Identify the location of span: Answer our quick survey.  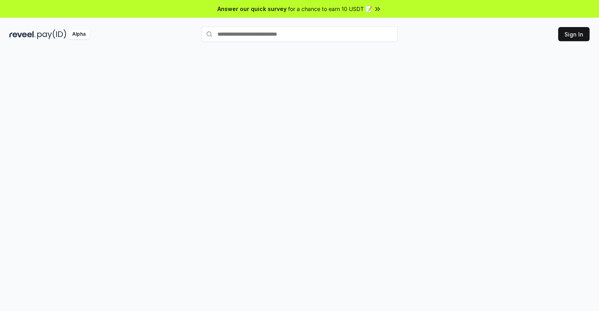
(252, 9).